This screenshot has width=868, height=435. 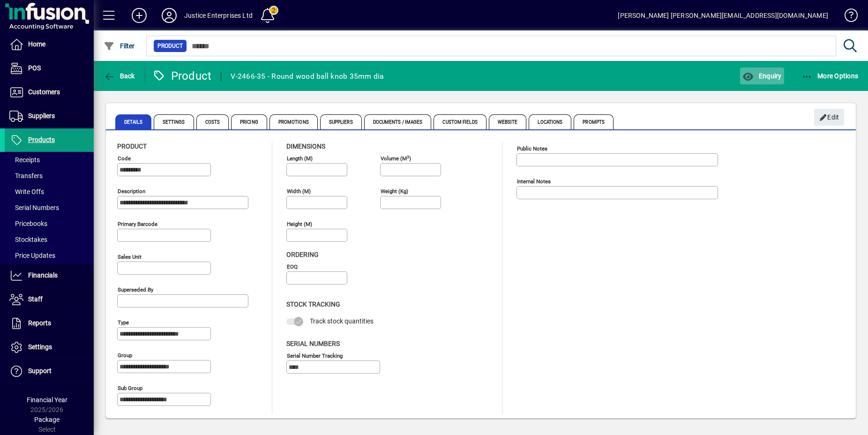 What do you see at coordinates (169, 15) in the screenshot?
I see `button: Profile` at bounding box center [169, 15].